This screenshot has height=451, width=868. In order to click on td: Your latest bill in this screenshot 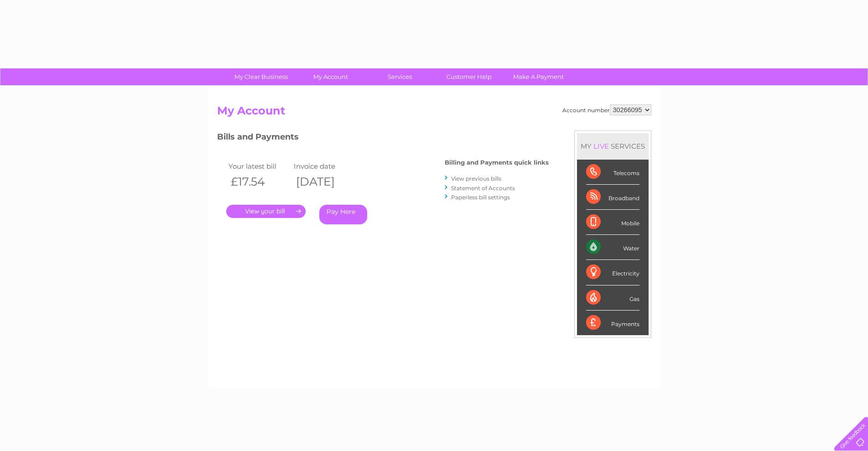, I will do `click(259, 166)`.